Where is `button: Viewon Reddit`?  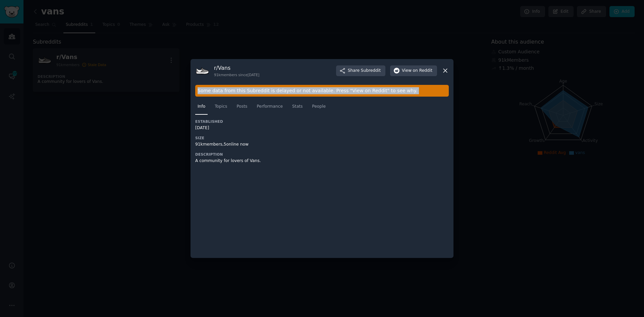 button: Viewon Reddit is located at coordinates (413, 71).